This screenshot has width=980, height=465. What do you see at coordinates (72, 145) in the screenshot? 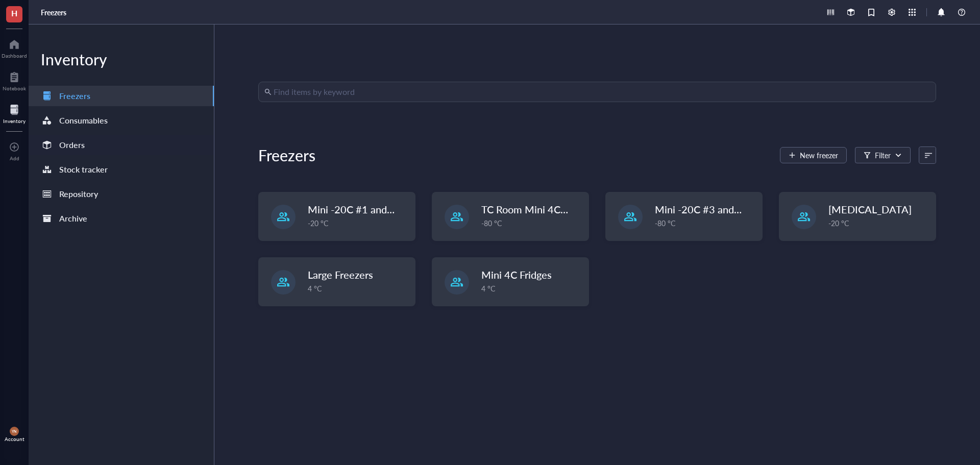
I see `div: Orders` at bounding box center [72, 145].